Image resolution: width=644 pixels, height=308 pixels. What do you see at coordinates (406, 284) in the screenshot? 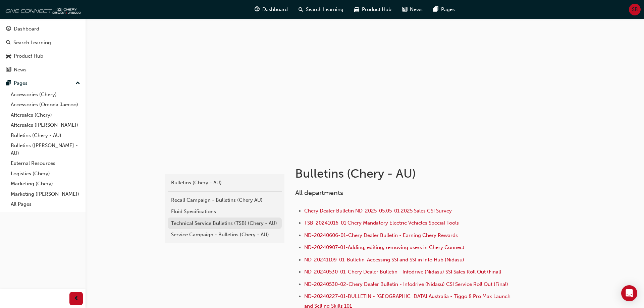
I see `a: ND-20240530-02-Chery Dealer Bulletin - Infodrive (Nidasu) CSI Service Roll Out (Final)` at bounding box center [406, 284].